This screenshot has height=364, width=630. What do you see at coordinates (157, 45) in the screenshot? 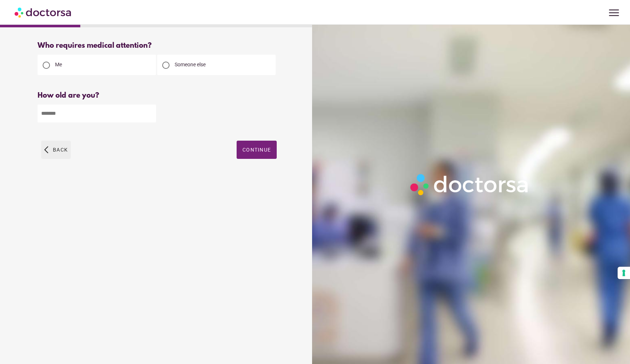
I see `div: Who requires medical attention?` at bounding box center [157, 45].